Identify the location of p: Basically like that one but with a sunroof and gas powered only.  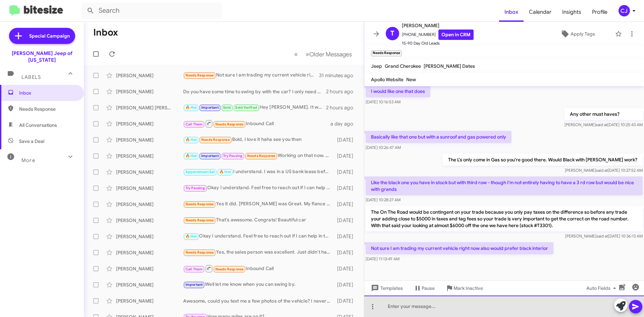
(438, 137).